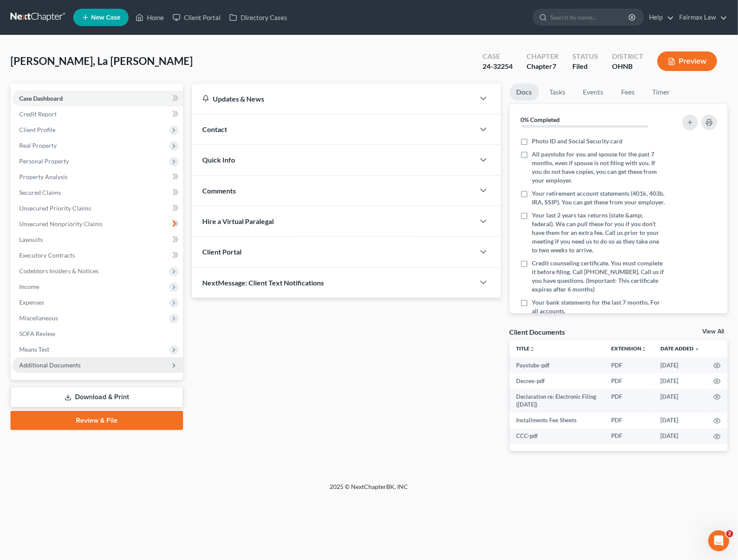 The height and width of the screenshot is (560, 738). What do you see at coordinates (333, 99) in the screenshot?
I see `div: Updates & News` at bounding box center [333, 99].